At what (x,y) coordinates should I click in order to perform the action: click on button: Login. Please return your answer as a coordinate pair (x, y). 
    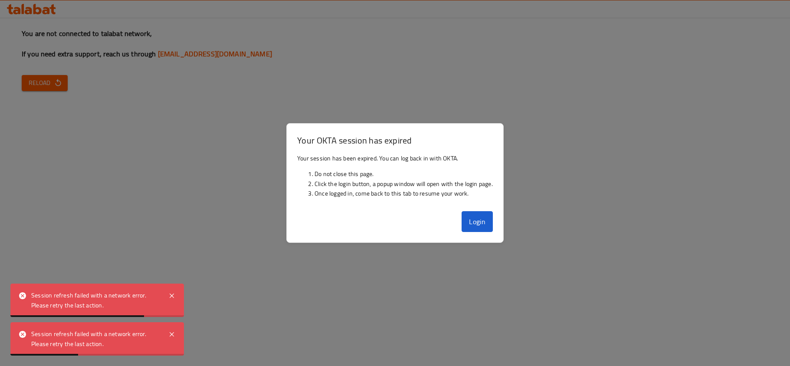
    Looking at the image, I should click on (477, 222).